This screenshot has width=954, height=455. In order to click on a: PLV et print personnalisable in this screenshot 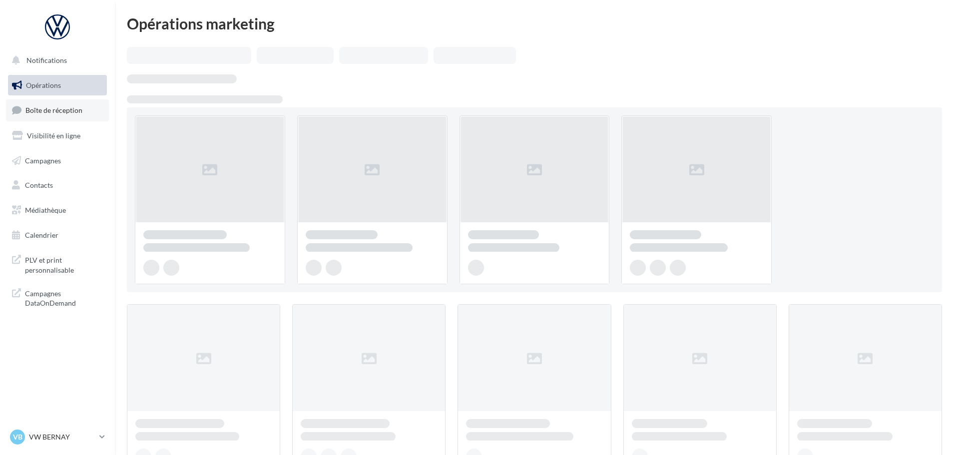, I will do `click(57, 264)`.